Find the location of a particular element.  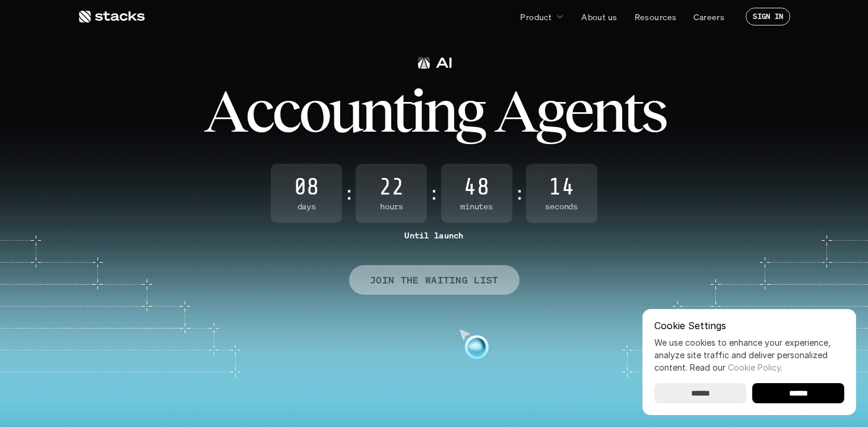

span: Seconds is located at coordinates (562, 206).